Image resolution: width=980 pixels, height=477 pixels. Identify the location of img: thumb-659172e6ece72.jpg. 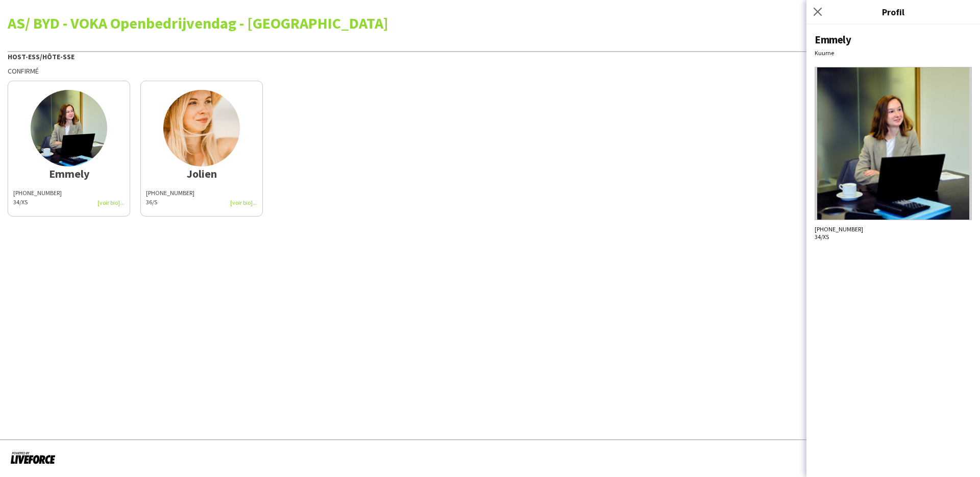
(69, 128).